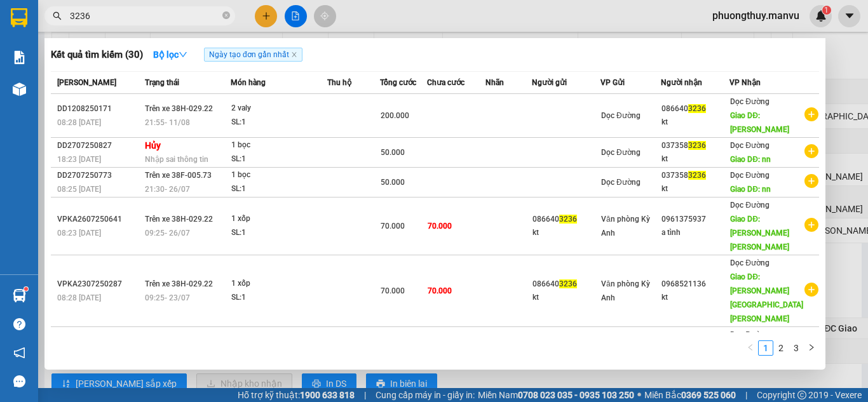  What do you see at coordinates (781, 348) in the screenshot?
I see `a: 2` at bounding box center [781, 348].